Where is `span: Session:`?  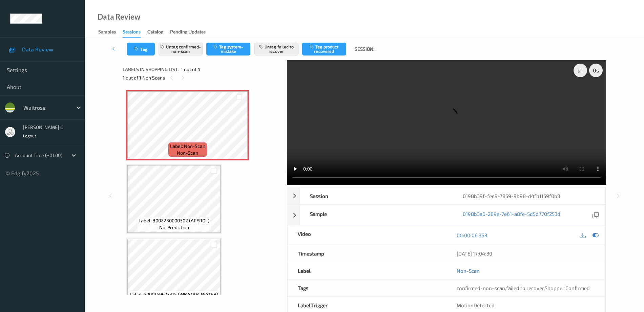
span: Session: is located at coordinates (365, 49).